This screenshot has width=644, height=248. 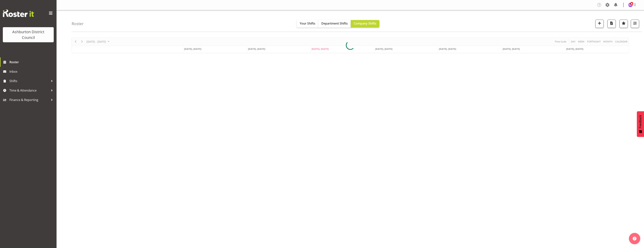 I want to click on span: Inbox, so click(x=32, y=71).